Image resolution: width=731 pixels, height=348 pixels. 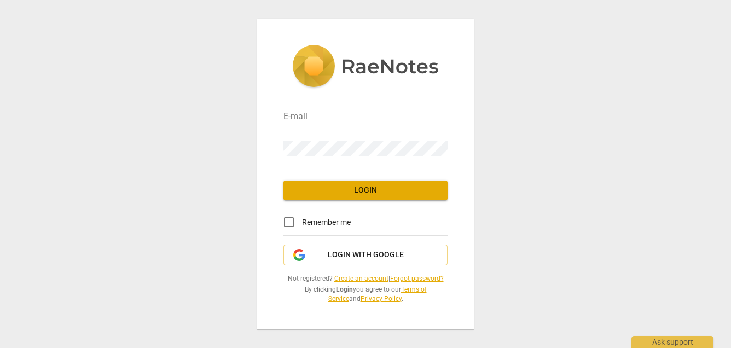 I want to click on span: By clicking you agree to our and ., so click(x=366, y=294).